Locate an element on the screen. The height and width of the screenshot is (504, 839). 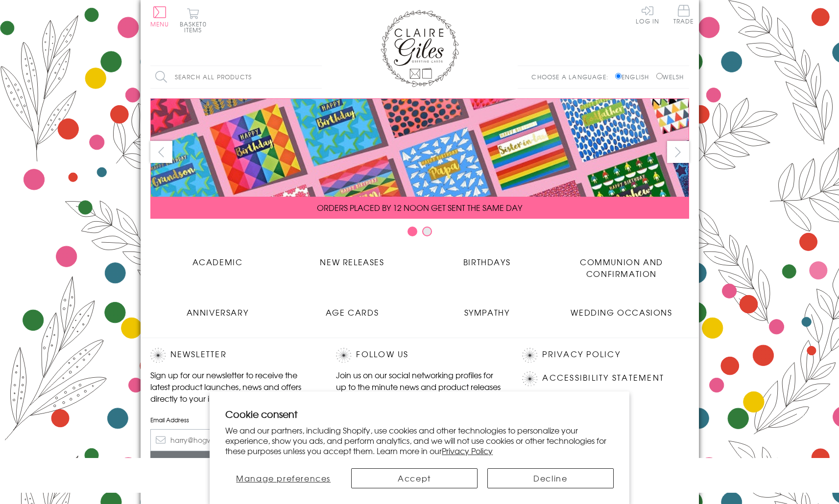
span: Menu is located at coordinates (159, 24).